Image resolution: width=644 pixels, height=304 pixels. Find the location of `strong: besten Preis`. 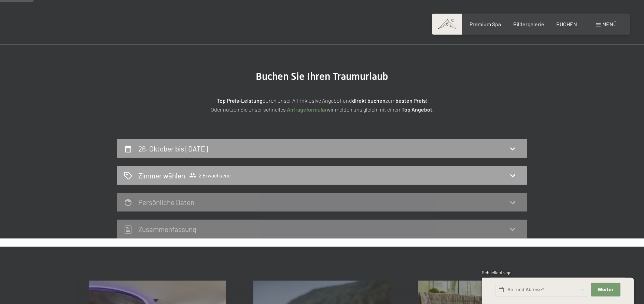

strong: besten Preis is located at coordinates (410, 100).